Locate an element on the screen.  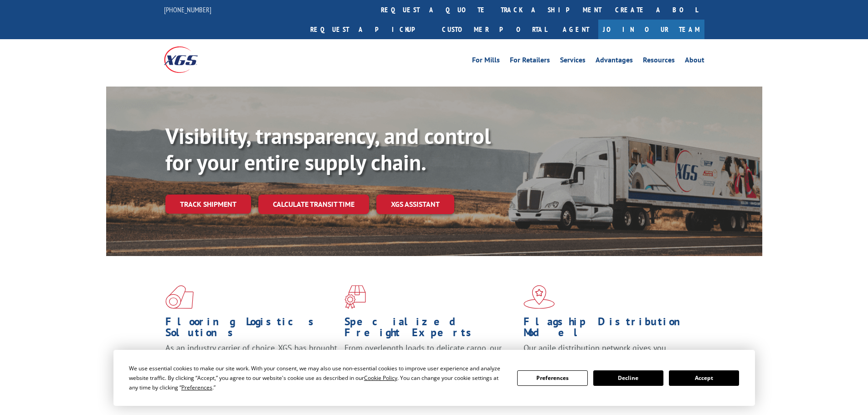
a: Agent is located at coordinates (576, 29).